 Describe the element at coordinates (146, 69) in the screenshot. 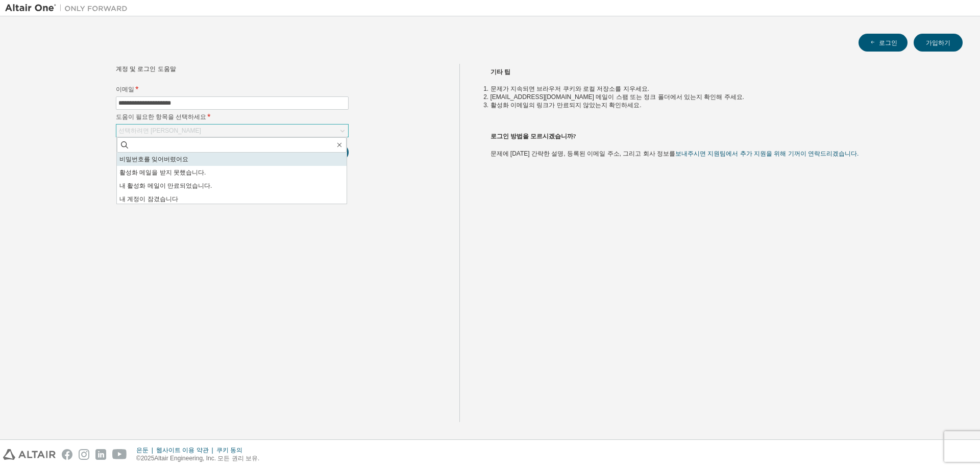

I see `font: 계정 및 로그인 도움말` at that location.